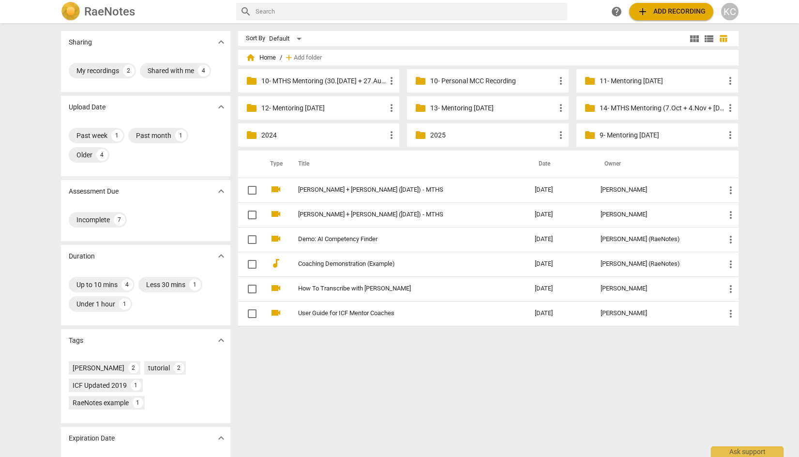 The height and width of the screenshot is (457, 799). What do you see at coordinates (709, 39) in the screenshot?
I see `span: view_list` at bounding box center [709, 39].